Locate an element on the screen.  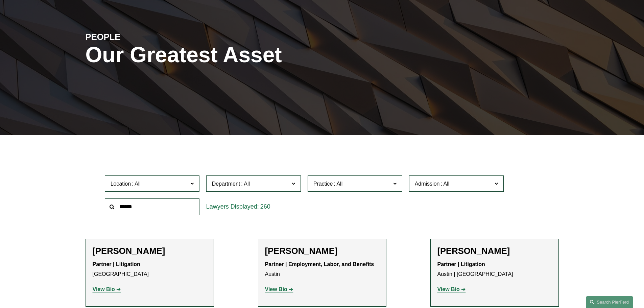
span: 260 is located at coordinates (265, 207).